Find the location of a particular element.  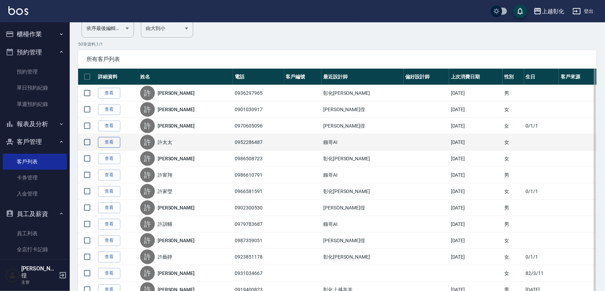

td: 0936297965 is located at coordinates (258, 93).